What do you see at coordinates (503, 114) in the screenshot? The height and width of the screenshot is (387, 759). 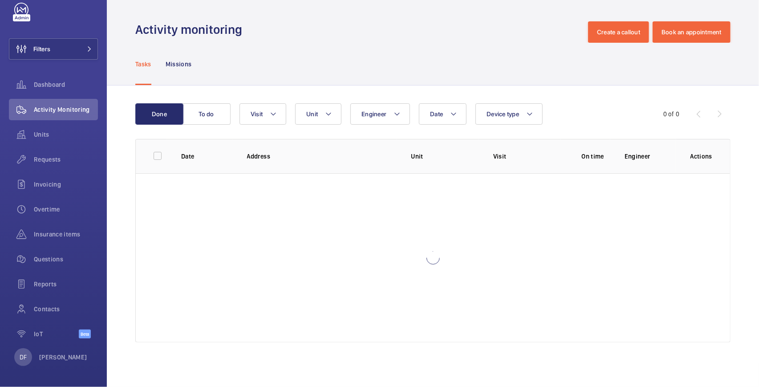 I see `span: Device type` at bounding box center [503, 114].